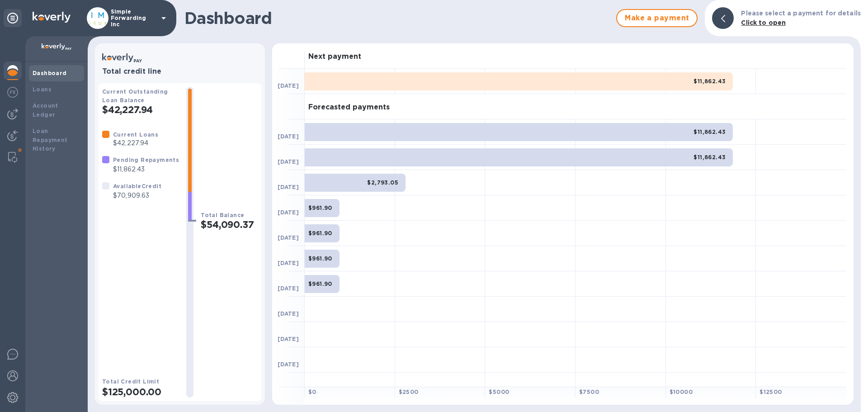 This screenshot has height=412, width=868. I want to click on div: Unpin categories, so click(13, 19).